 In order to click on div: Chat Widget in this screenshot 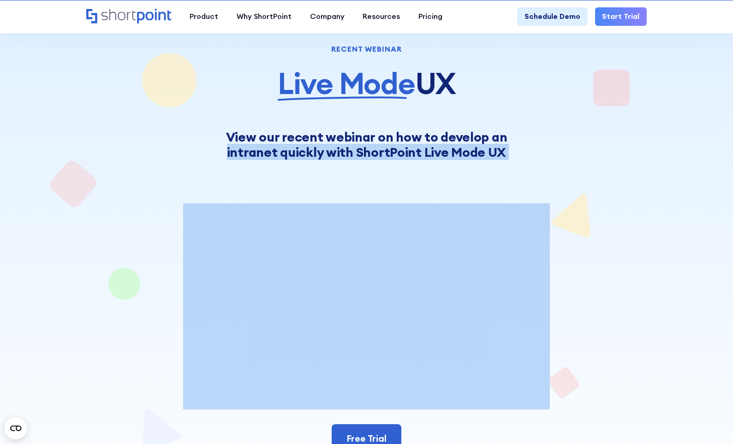, I will do `click(650, 391)`.